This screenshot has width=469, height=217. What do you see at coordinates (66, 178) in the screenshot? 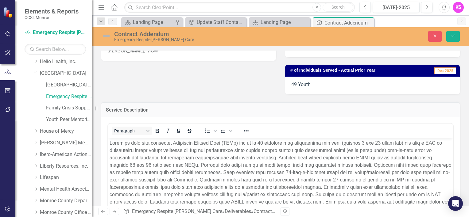
I see `a: Lifespan` at bounding box center [66, 178].